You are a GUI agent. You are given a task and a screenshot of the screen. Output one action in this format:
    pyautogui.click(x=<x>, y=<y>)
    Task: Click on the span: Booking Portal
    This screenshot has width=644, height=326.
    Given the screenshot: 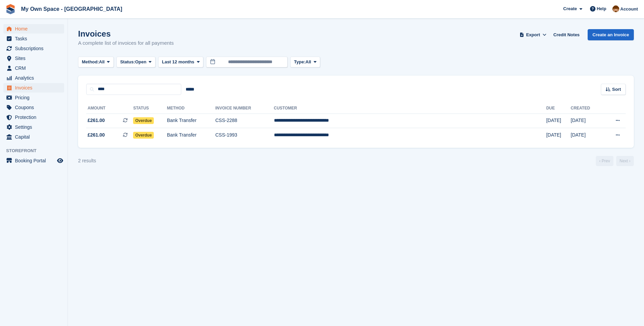 What is the action you would take?
    pyautogui.click(x=35, y=161)
    